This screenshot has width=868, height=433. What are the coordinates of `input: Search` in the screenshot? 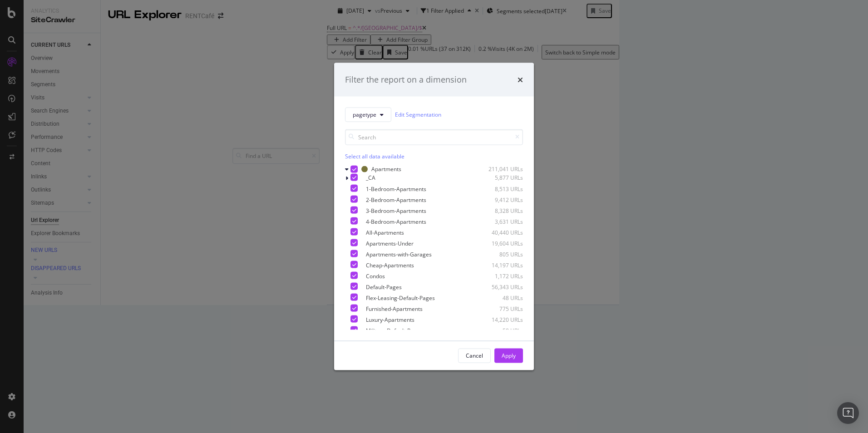 It's located at (434, 137).